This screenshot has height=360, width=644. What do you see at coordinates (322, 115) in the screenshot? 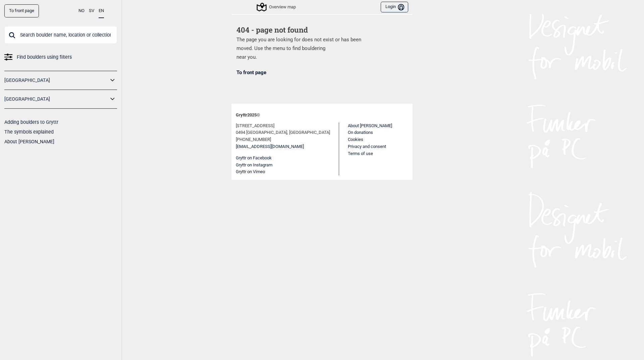
I see `div: Gryttr 2025 ©` at bounding box center [322, 115].